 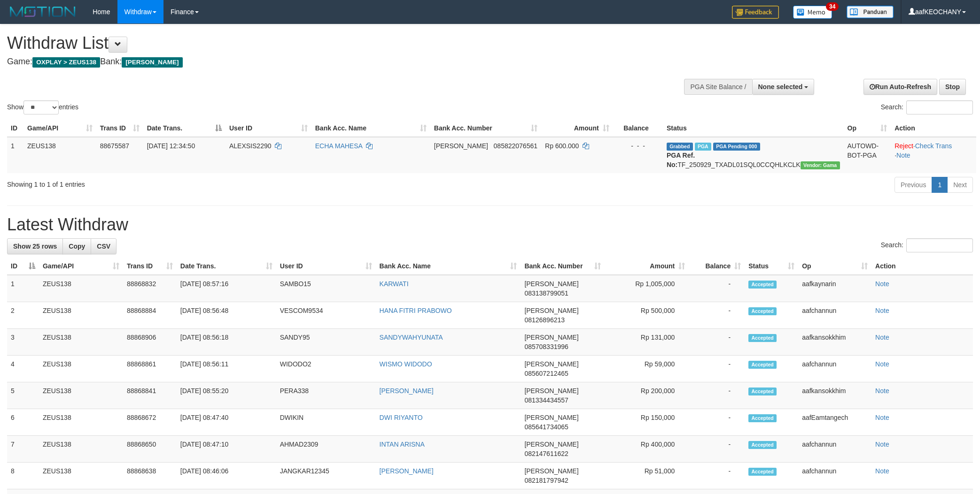 I want to click on th: ID, so click(x=15, y=128).